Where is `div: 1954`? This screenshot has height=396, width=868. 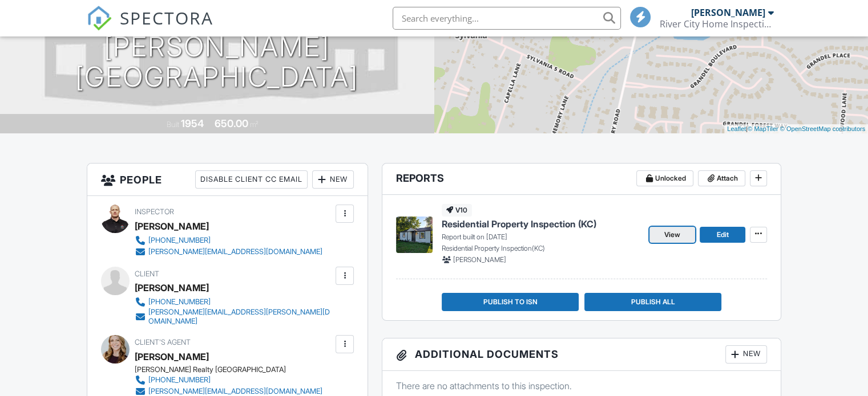
div: 1954 is located at coordinates (192, 123).